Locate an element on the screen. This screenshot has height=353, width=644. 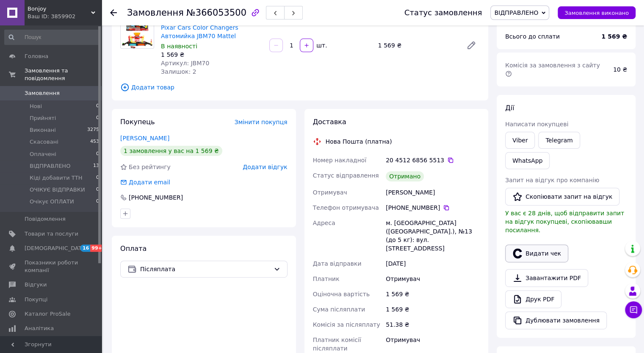
a: WhatsApp is located at coordinates (527, 160).